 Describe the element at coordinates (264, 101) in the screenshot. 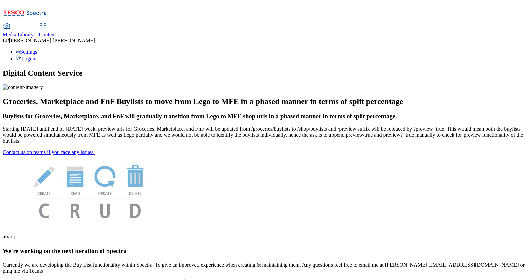

I see `h2: Groceries, Marketplace and FnF Buylists to move from Lego to MFE in a phased manner in terms of s...` at that location.